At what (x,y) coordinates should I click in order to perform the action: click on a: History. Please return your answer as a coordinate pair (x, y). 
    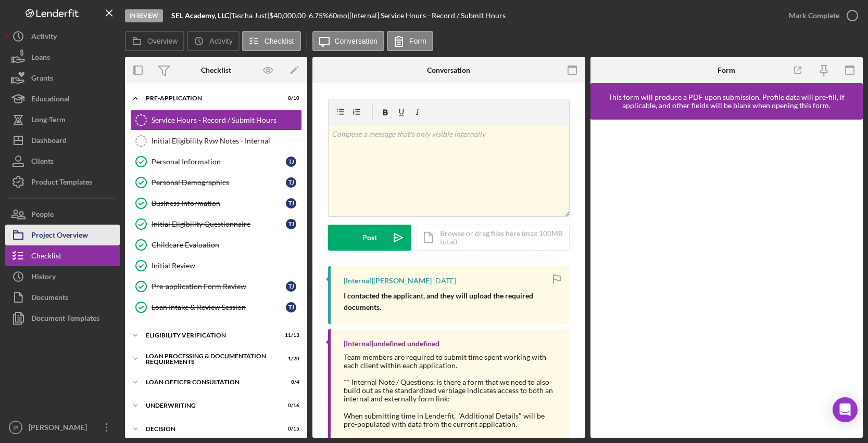
    Looking at the image, I should click on (63, 277).